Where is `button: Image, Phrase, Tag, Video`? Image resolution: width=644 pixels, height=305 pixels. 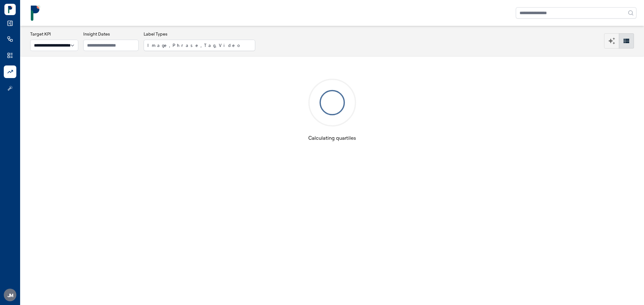
button: Image, Phrase, Tag, Video is located at coordinates (199, 45).